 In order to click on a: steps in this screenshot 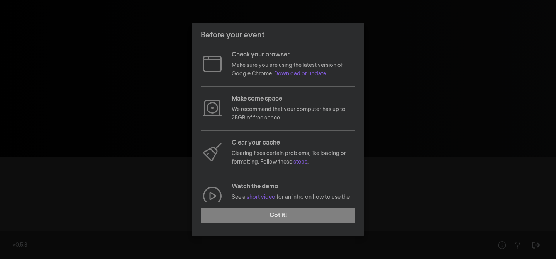, I will do `click(300, 162)`.